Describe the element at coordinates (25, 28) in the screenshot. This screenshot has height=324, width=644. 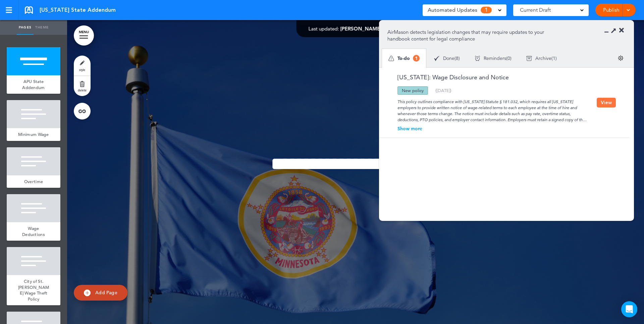
I see `a: Pages` at that location.